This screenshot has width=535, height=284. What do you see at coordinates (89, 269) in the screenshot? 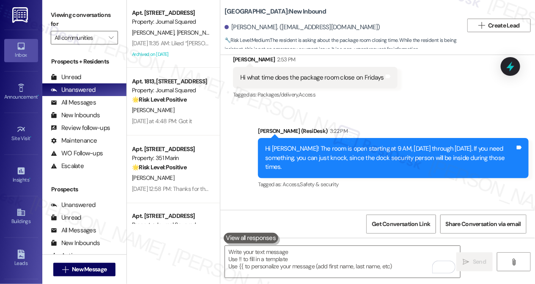
I see `span: New Message` at bounding box center [89, 269].